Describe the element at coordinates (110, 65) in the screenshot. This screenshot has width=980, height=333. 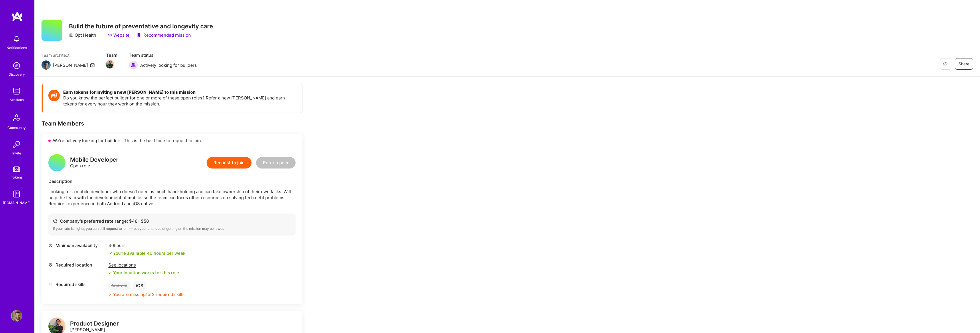
I see `a: Team Member Avatar` at that location.